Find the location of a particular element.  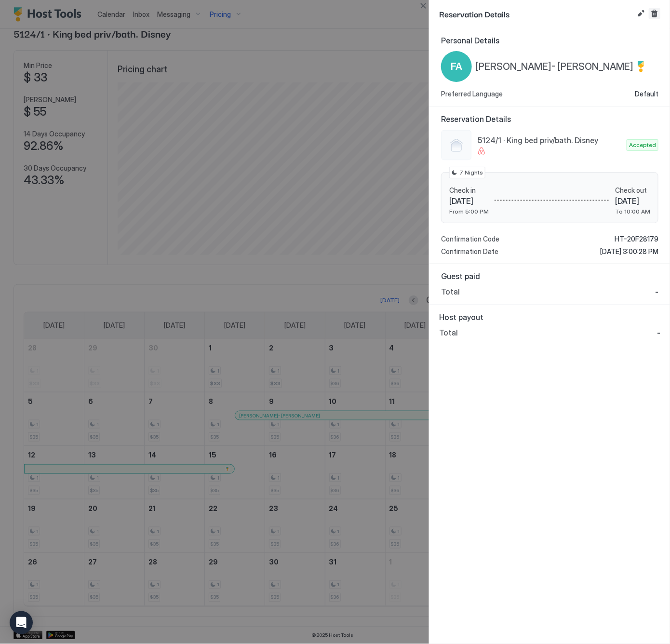

span: 5124/1 · King bed priv/bath. Disney is located at coordinates (550, 141).